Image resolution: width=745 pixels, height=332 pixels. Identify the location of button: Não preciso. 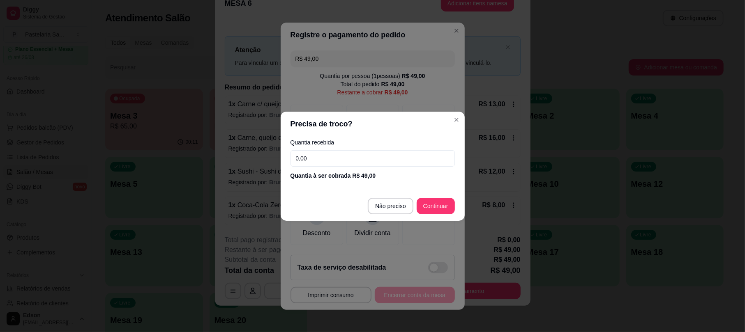
(390, 206).